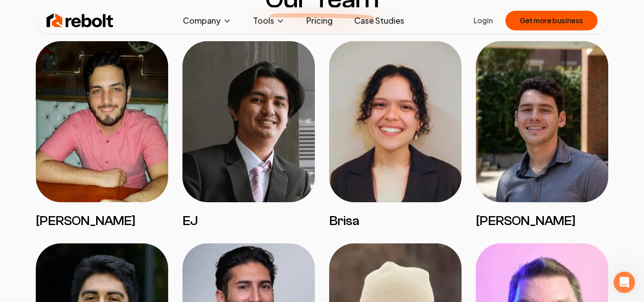 This screenshot has width=644, height=302. Describe the element at coordinates (552, 20) in the screenshot. I see `button: Get more business` at that location.